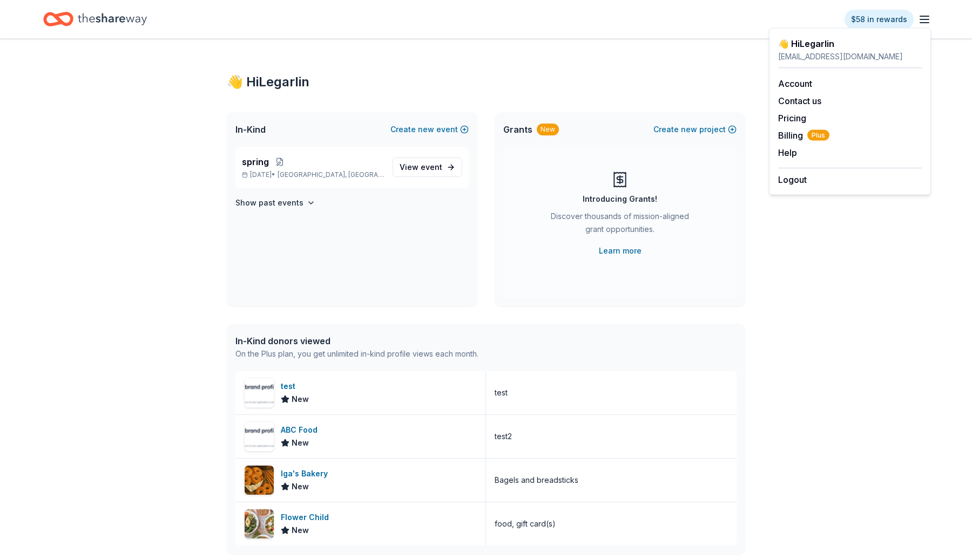 This screenshot has height=560, width=972. Describe the element at coordinates (695, 130) in the screenshot. I see `button: Createnewproject` at that location.